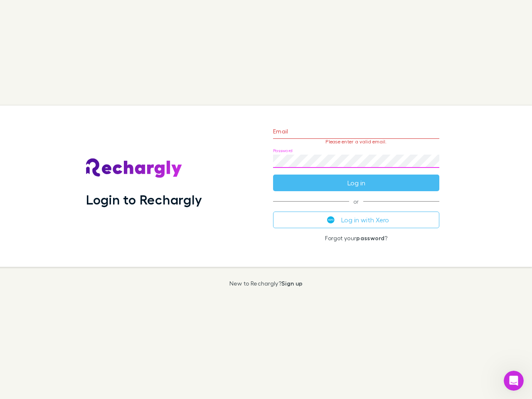  I want to click on a: password, so click(370, 238).